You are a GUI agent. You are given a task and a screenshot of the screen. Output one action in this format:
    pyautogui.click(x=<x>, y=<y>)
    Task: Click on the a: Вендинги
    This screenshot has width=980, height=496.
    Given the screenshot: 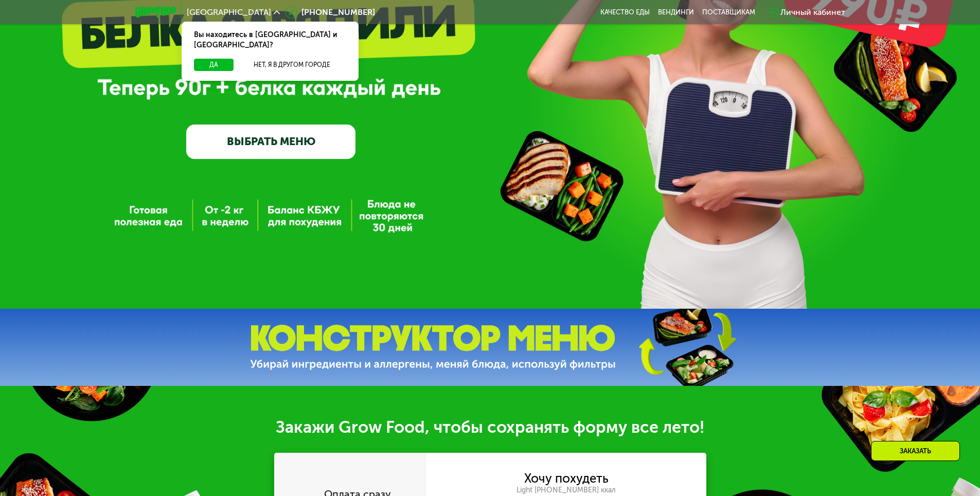 What is the action you would take?
    pyautogui.click(x=676, y=12)
    